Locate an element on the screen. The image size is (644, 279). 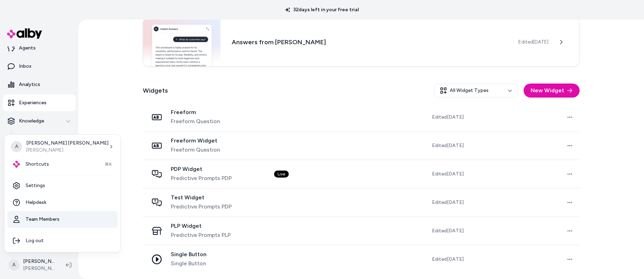
div: Log out is located at coordinates (62, 240).